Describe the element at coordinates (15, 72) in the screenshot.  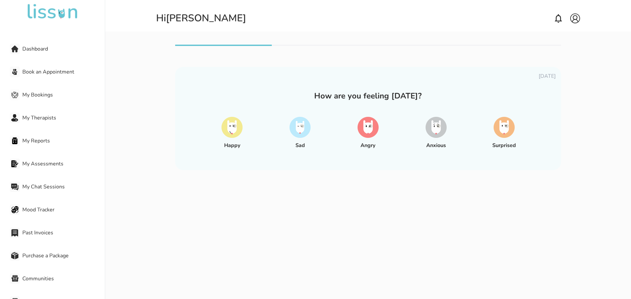
I see `img: Book an Appointment` at that location.